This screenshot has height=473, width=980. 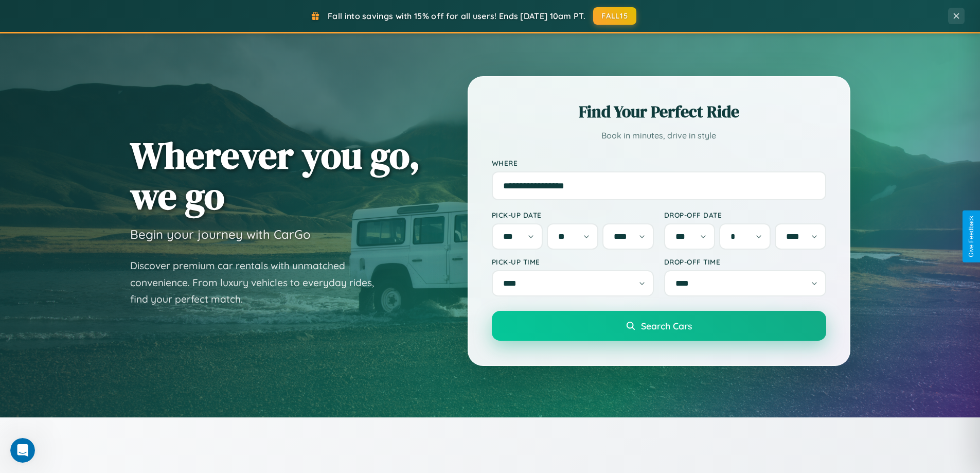 I want to click on h2: Find Your Perfect Ride, so click(x=659, y=112).